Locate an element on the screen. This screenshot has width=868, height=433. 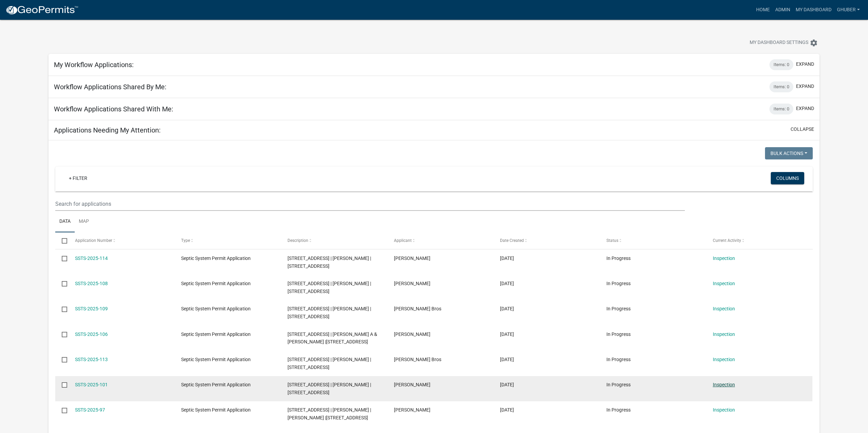
span: 11427 WILTON BRIDGE RD | JILLAYNE RAETZ |11427 WILTON BRIDGE RD is located at coordinates (329, 389).